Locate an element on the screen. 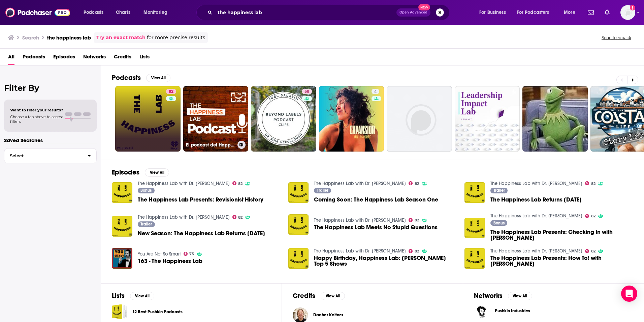 The image size is (644, 322). a: Podchaser - Follow, Share and Rate Podcasts is located at coordinates (38, 13).